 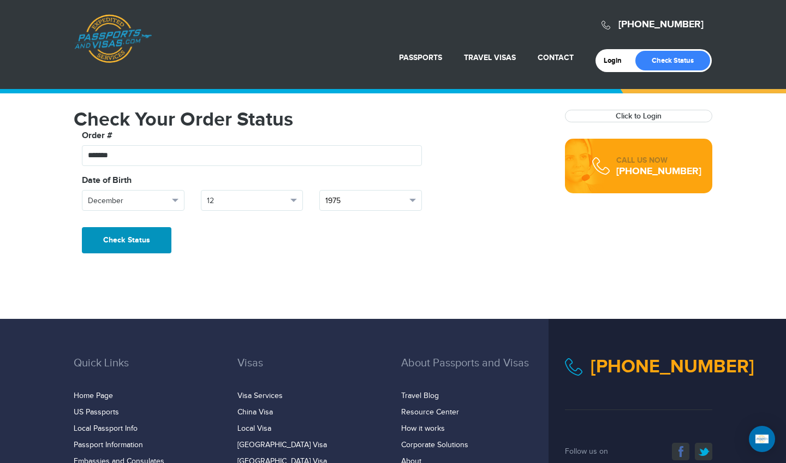 What do you see at coordinates (105, 428) in the screenshot?
I see `a: Local Passport Info` at bounding box center [105, 428].